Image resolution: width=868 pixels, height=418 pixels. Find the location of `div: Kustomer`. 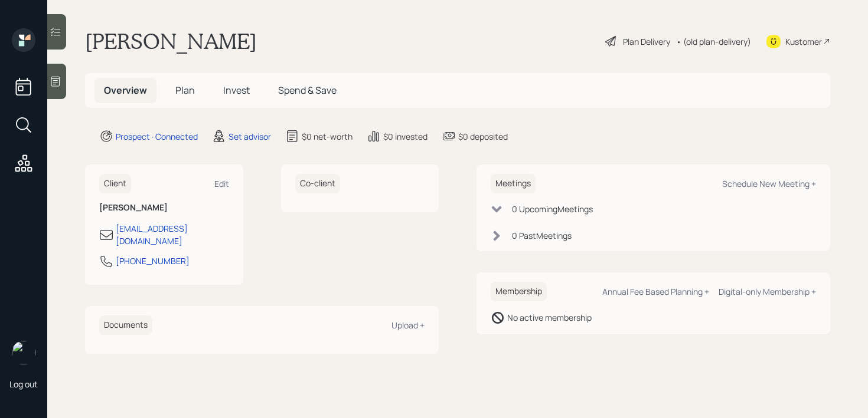

div: Kustomer is located at coordinates (804, 41).